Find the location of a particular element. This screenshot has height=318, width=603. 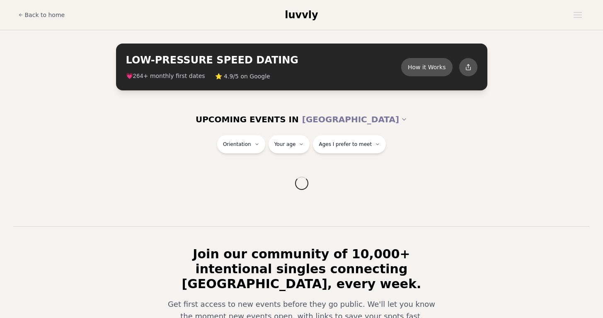

a: Back to home is located at coordinates (41, 15).